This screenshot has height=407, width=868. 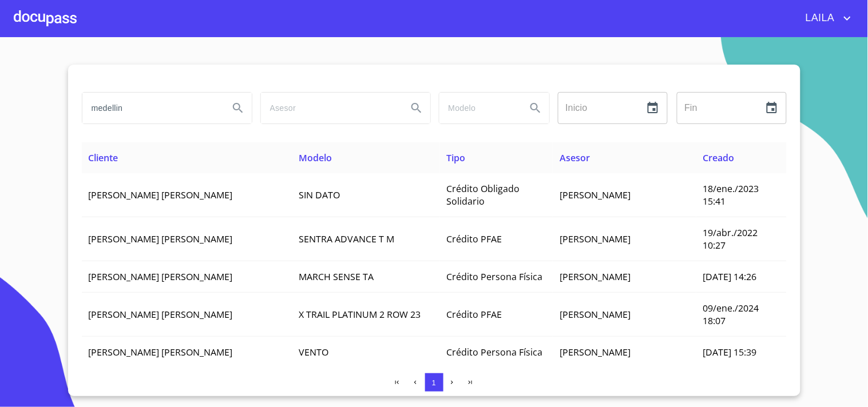 I want to click on span: 1, so click(x=433, y=383).